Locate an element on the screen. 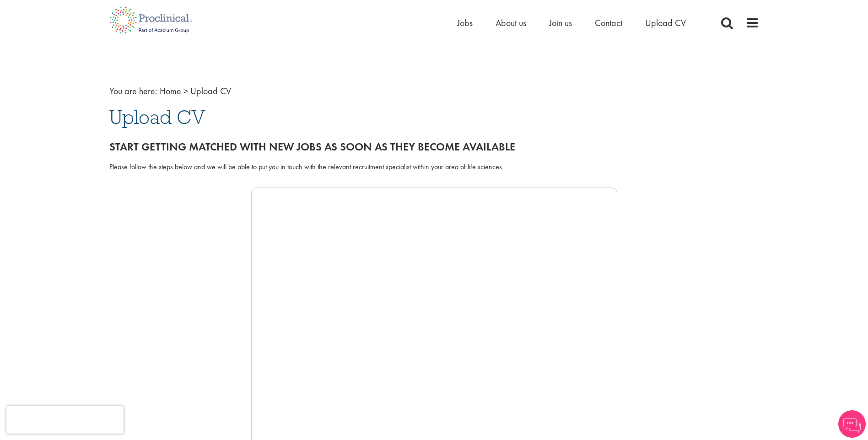 This screenshot has height=440, width=868. span: Jobs is located at coordinates (465, 23).